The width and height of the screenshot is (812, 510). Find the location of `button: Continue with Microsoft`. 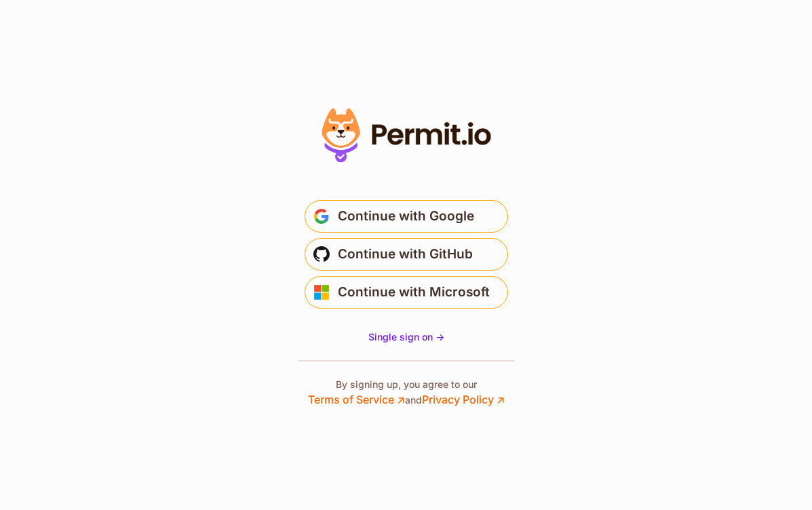

button: Continue with Microsoft is located at coordinates (406, 292).